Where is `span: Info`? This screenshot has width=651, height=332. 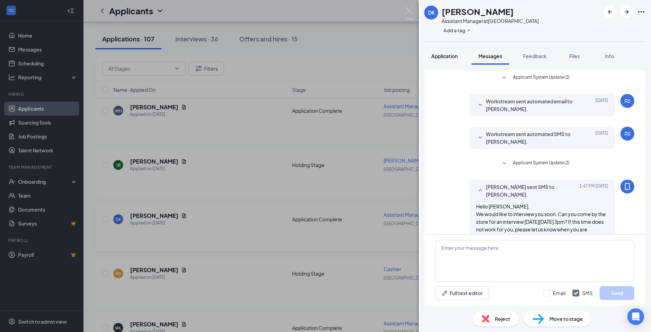
span: Info is located at coordinates (609, 56).